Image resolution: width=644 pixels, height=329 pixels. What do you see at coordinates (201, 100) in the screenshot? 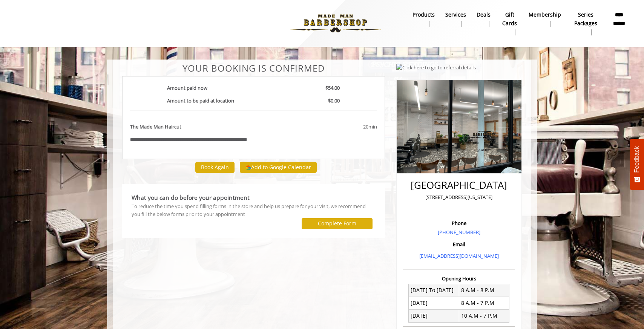
I see `b: Amount to be paid at location` at bounding box center [201, 100].